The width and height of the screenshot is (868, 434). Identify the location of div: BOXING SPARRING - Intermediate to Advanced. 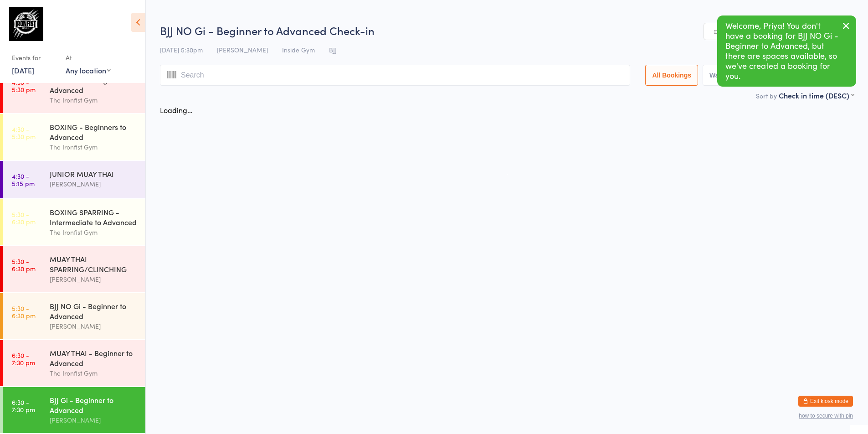
(93, 217).